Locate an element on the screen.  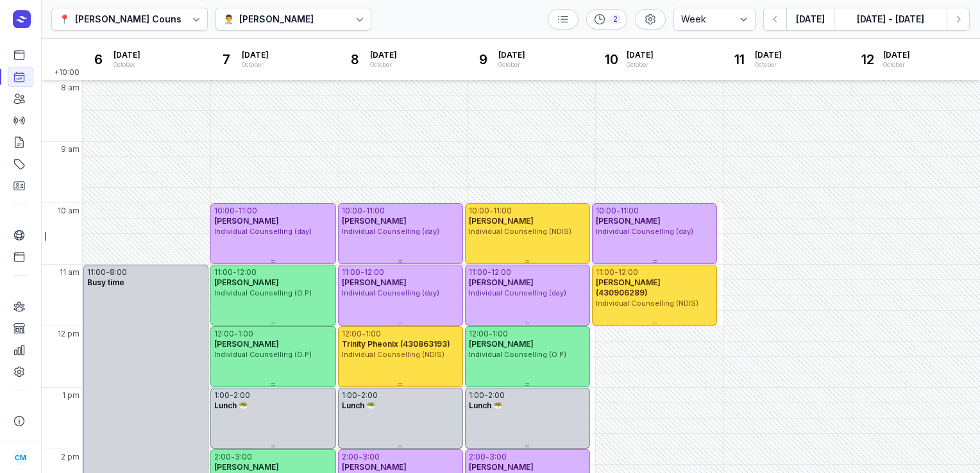
div: 7 is located at coordinates (226, 59).